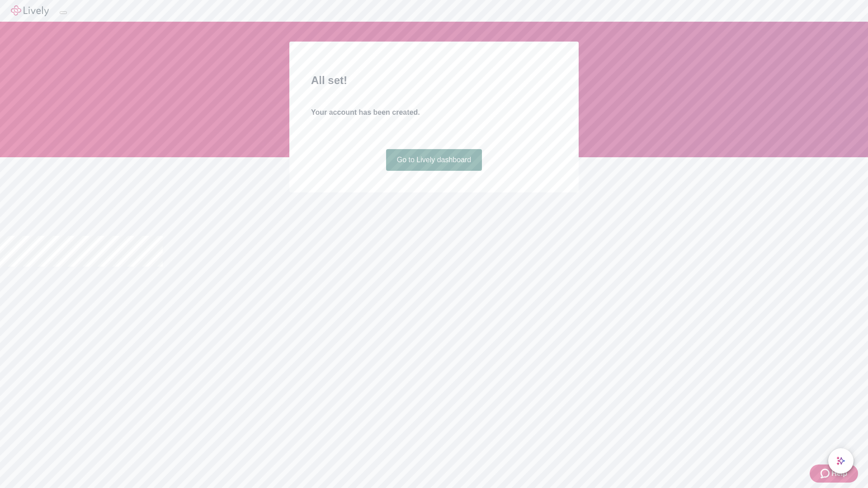 Image resolution: width=868 pixels, height=488 pixels. I want to click on button: Log out, so click(63, 12).